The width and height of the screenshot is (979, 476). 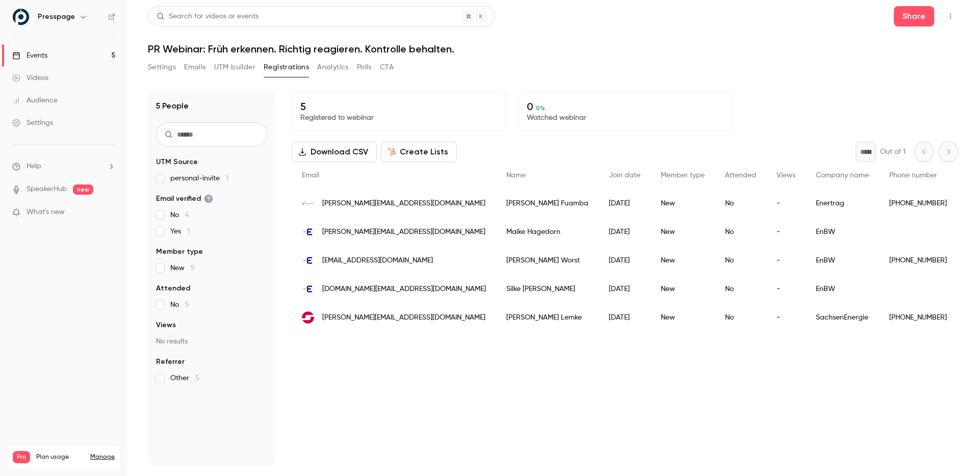 I want to click on li: help-dropdown-opener, so click(x=64, y=166).